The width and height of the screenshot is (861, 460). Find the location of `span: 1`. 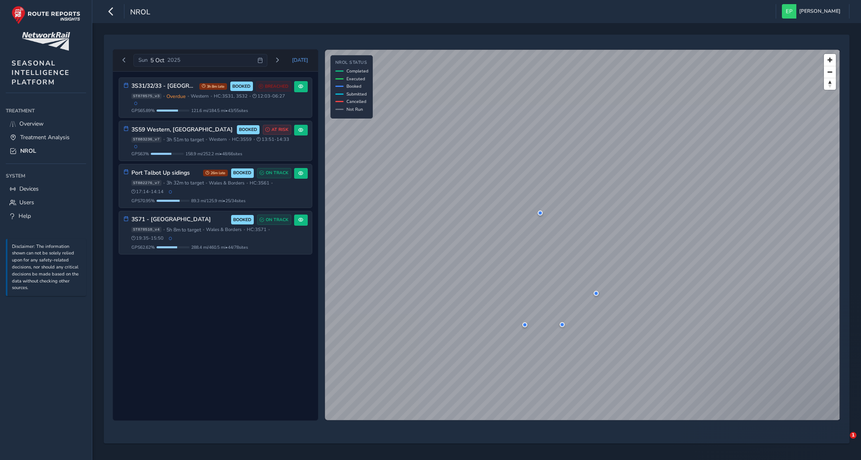

span: 1 is located at coordinates (853, 435).